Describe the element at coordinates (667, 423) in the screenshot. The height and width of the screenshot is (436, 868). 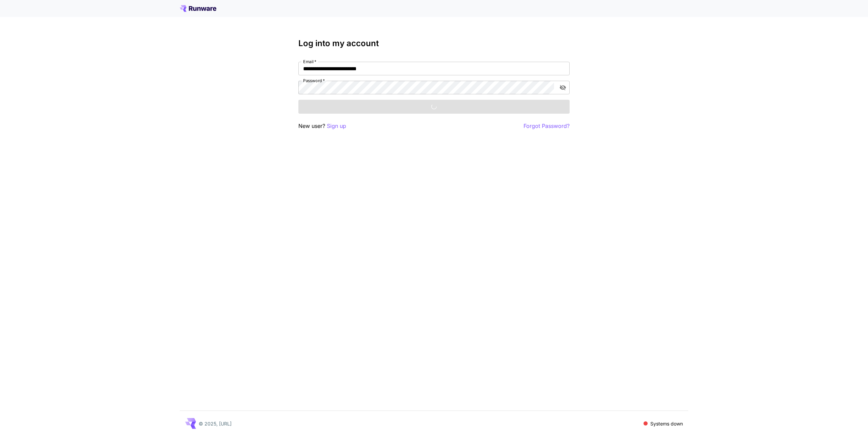
I see `p: Systems down` at that location.